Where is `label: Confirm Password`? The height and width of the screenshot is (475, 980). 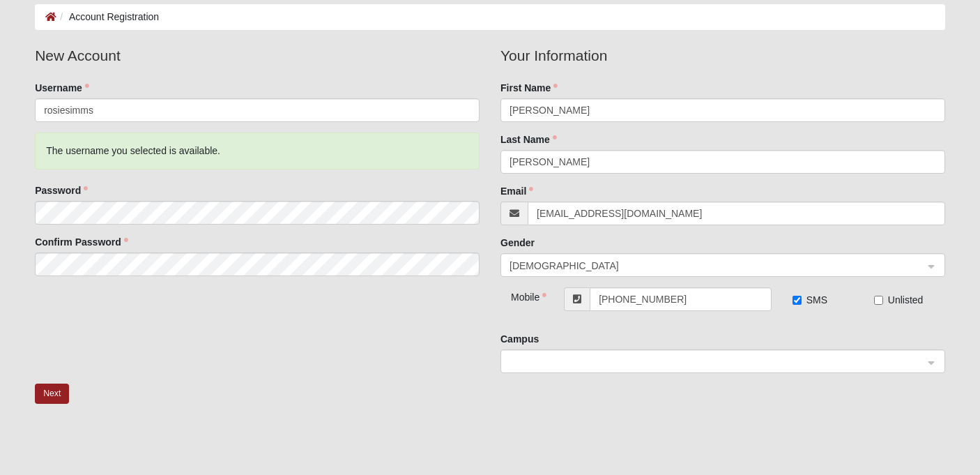 label: Confirm Password is located at coordinates (82, 242).